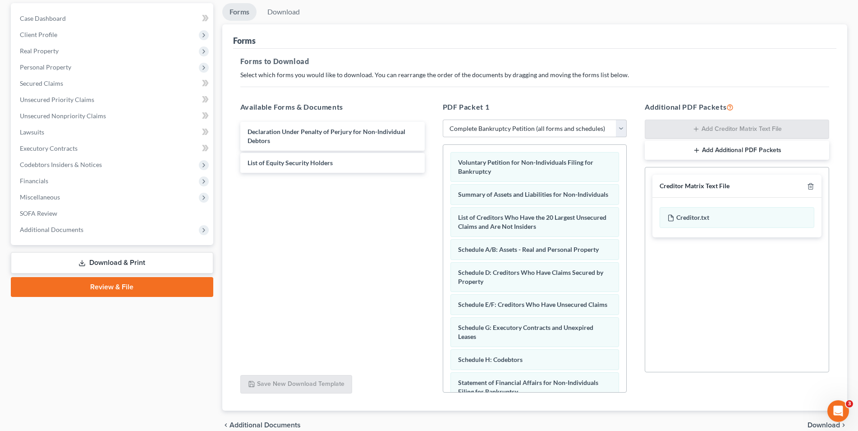  Describe the element at coordinates (290, 162) in the screenshot. I see `span: List of Equity Security Holders` at that location.